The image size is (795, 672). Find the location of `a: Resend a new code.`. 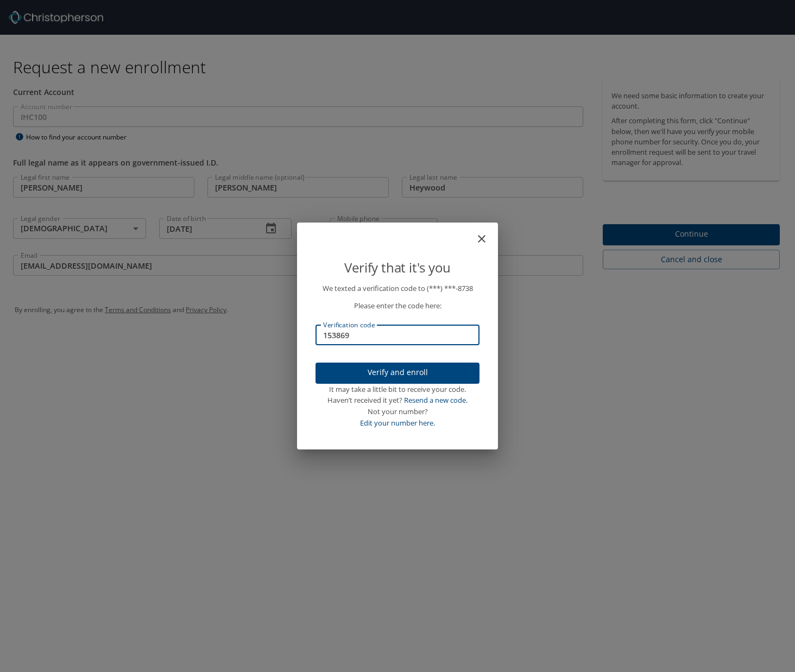

a: Resend a new code. is located at coordinates (436, 400).